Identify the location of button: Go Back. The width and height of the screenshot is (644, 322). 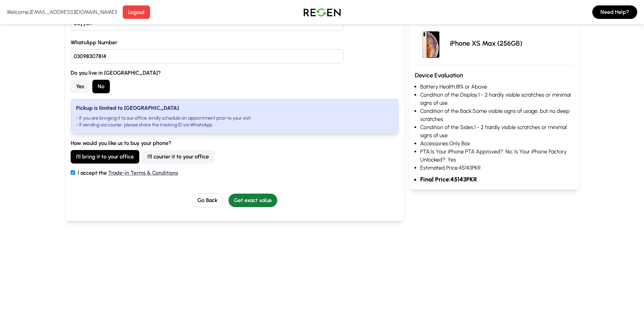
(207, 200).